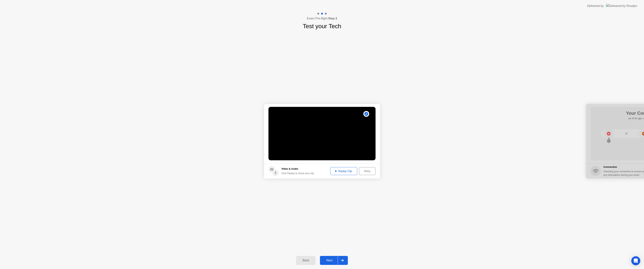  Describe the element at coordinates (332, 18) in the screenshot. I see `b: Step 2` at that location.